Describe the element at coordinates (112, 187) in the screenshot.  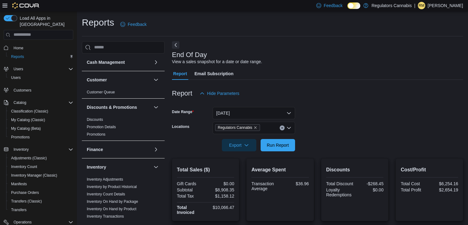
I see `span: Inventory by Product Historical` at that location.